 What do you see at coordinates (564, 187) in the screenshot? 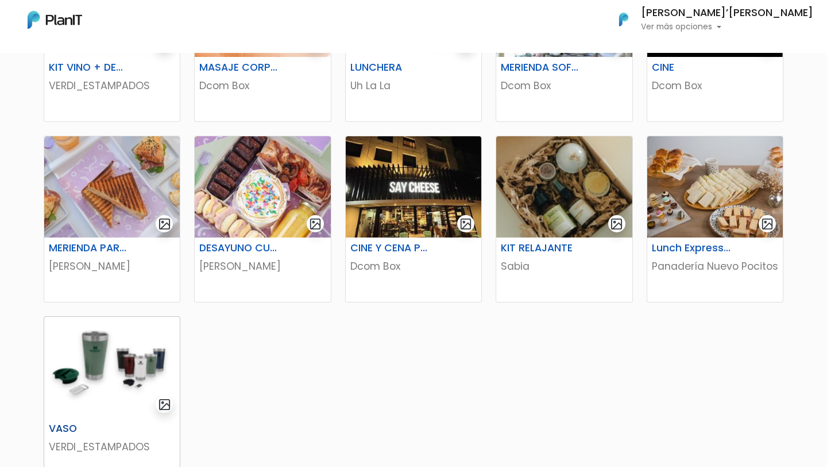
I see `img: thumb_9A159ECA-3452-4DC8-A68F-9EF8AB81CC9F.jpeg` at bounding box center [564, 187].